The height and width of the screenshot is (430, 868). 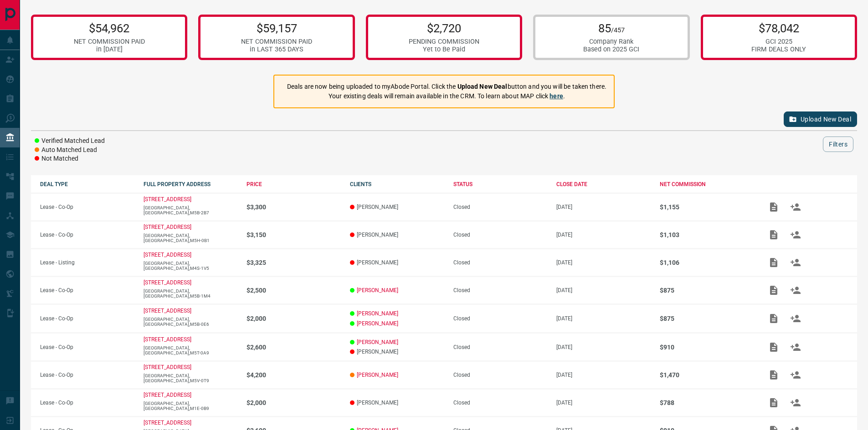 I want to click on li: Auto Matched Lead, so click(x=69, y=150).